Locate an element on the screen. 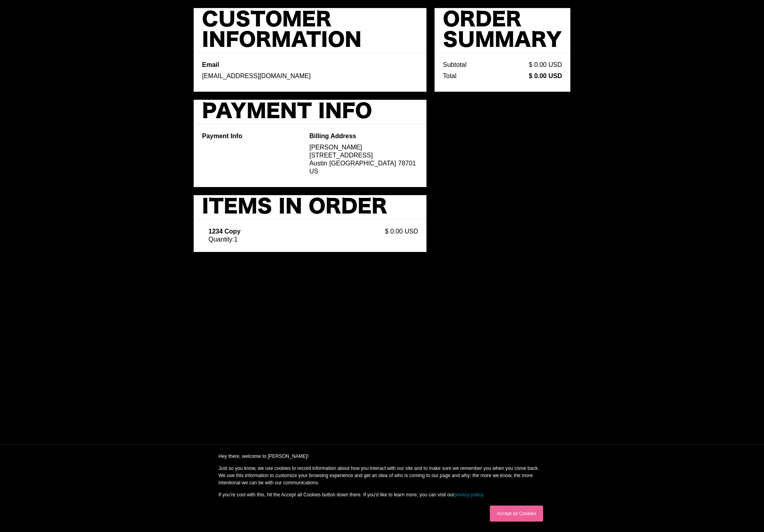 The height and width of the screenshot is (532, 764). label: Billing Address is located at coordinates (363, 136).